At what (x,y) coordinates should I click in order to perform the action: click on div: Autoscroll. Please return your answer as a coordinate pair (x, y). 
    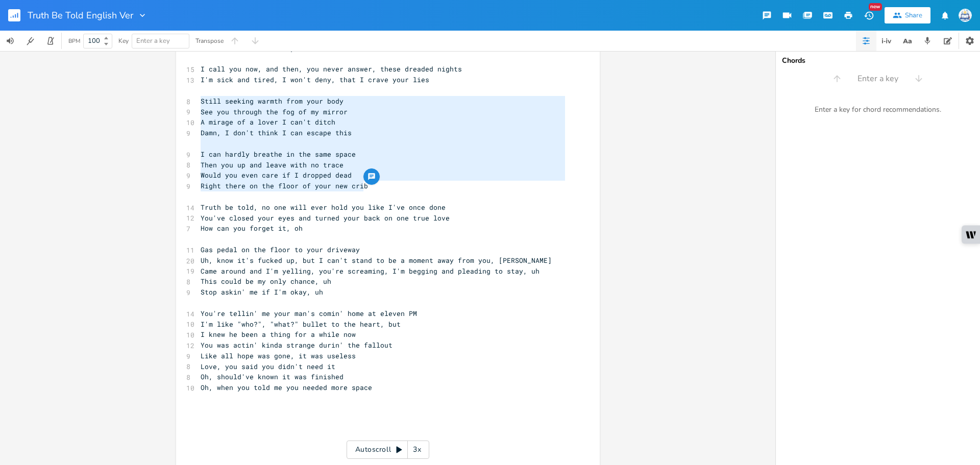
    Looking at the image, I should click on (388, 450).